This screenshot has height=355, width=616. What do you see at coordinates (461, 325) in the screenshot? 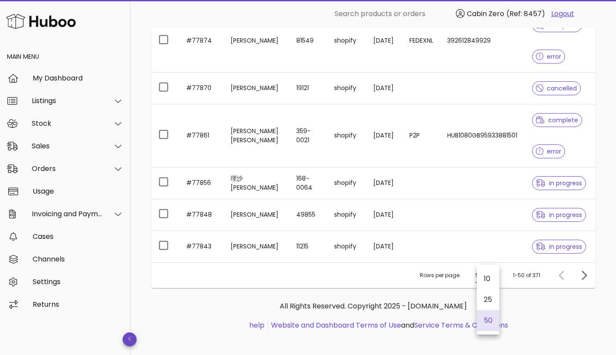
I see `a: Service Terms & Conditions` at bounding box center [461, 325].